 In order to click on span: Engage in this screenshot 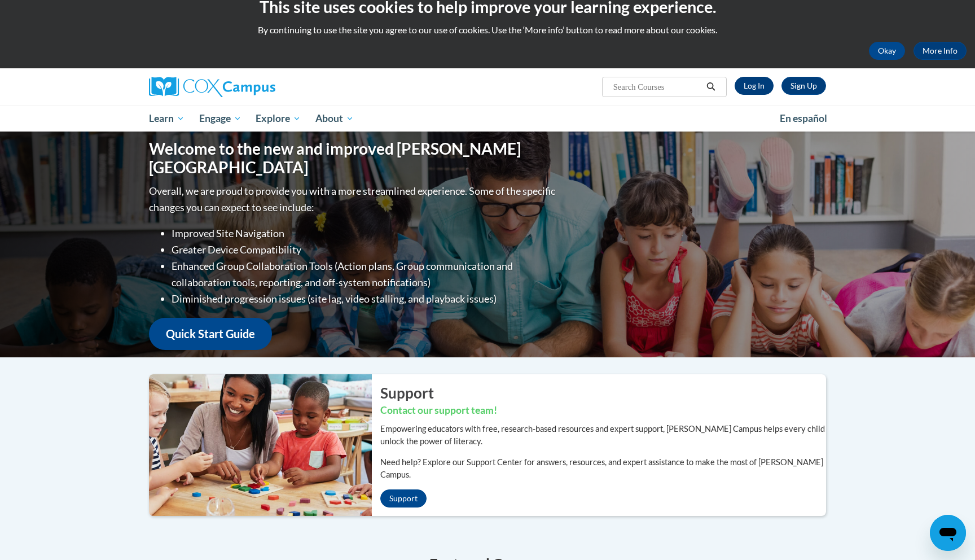, I will do `click(220, 119)`.